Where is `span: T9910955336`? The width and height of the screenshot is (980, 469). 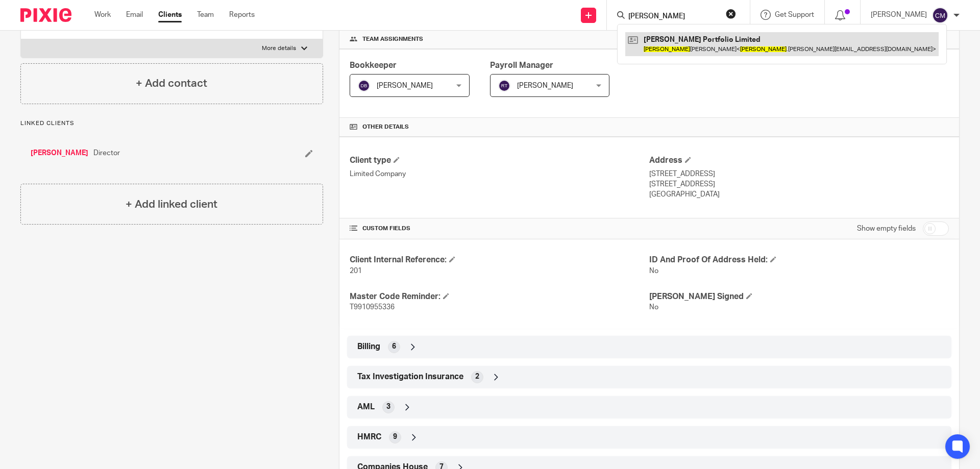
span: T9910955336 is located at coordinates (372, 307).